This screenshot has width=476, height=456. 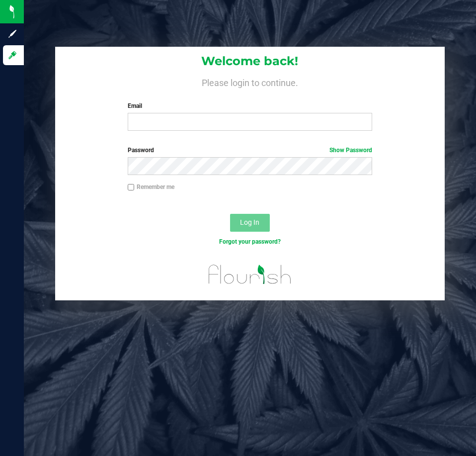 What do you see at coordinates (12, 33) in the screenshot?
I see `inline-svg: Sign up` at bounding box center [12, 33].